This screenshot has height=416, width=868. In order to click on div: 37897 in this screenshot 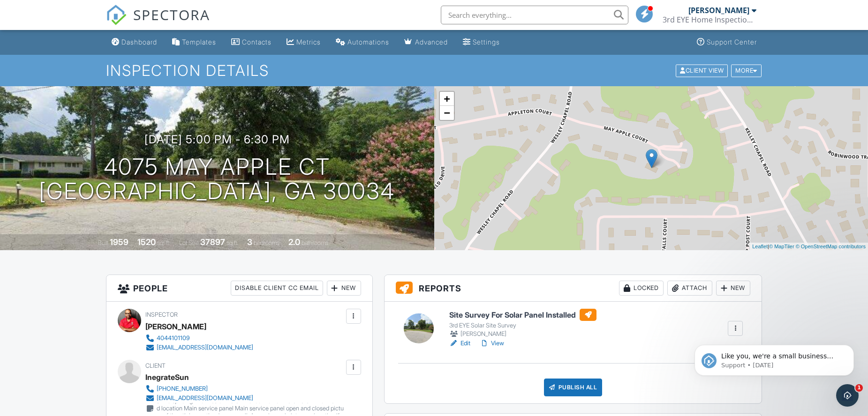, I will do `click(213, 242)`.